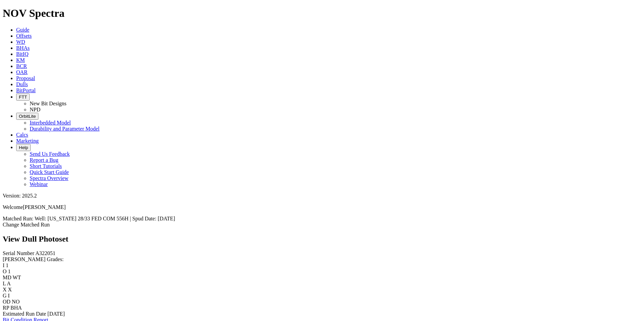 The height and width of the screenshot is (321, 644). What do you see at coordinates (45, 166) in the screenshot?
I see `a: Short Tutorials` at bounding box center [45, 166].